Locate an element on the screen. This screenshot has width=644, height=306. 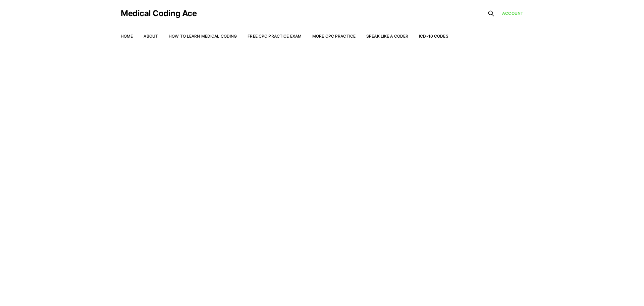
a: Speak Like a Coder is located at coordinates (387, 36).